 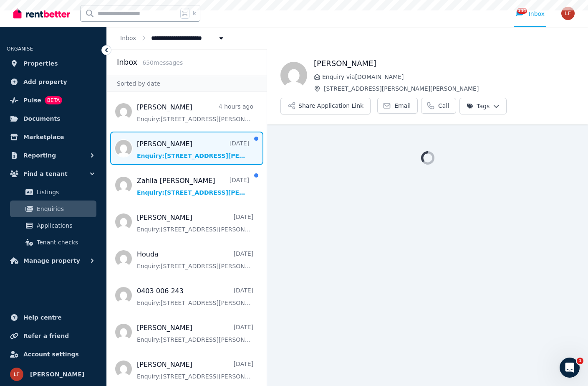 What do you see at coordinates (53, 209) in the screenshot?
I see `a: Enquiries` at bounding box center [53, 209].